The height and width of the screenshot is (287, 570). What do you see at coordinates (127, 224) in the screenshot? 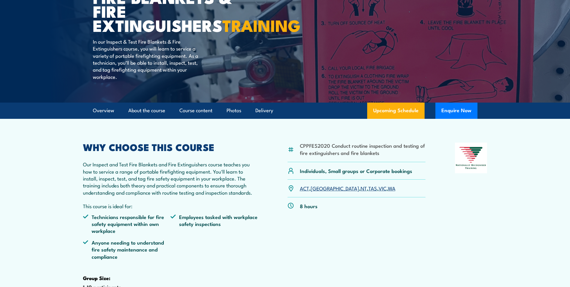
I see `li: Technicians responsible for fire safety equipment within own workplace` at bounding box center [127, 224].